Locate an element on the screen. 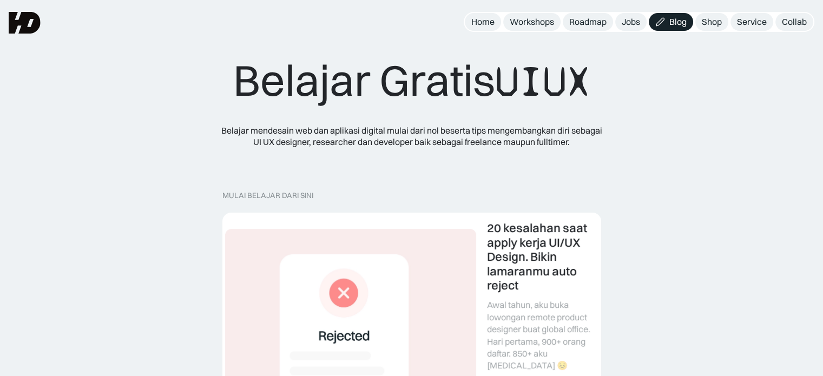 This screenshot has width=823, height=376. div: Blog is located at coordinates (678, 22).